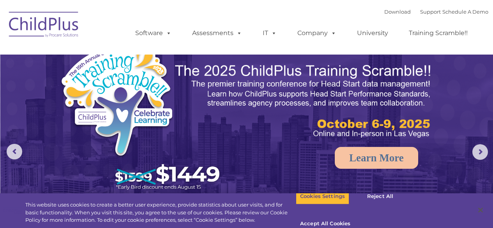 The height and width of the screenshot is (228, 493). What do you see at coordinates (317, 33) in the screenshot?
I see `a: Company` at bounding box center [317, 33].